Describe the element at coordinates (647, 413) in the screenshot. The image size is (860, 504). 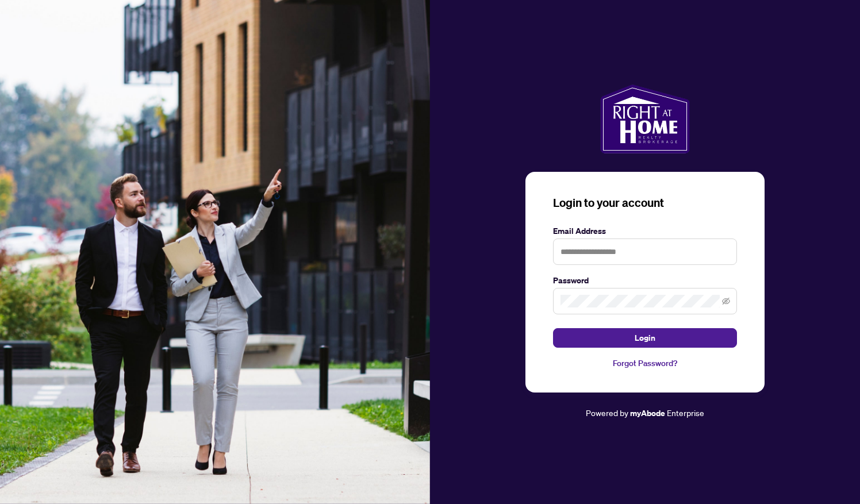
I see `a: myAbode` at that location.